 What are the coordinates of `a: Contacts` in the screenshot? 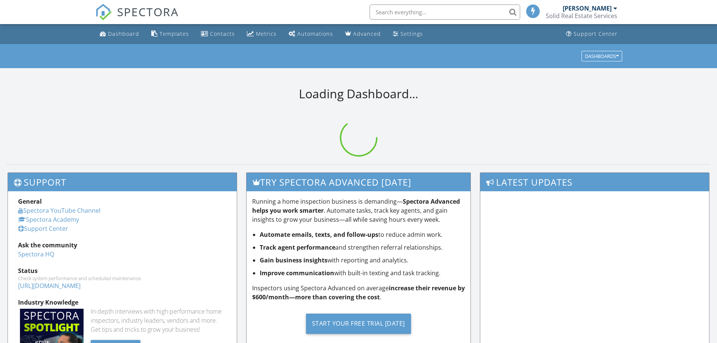 It's located at (218, 34).